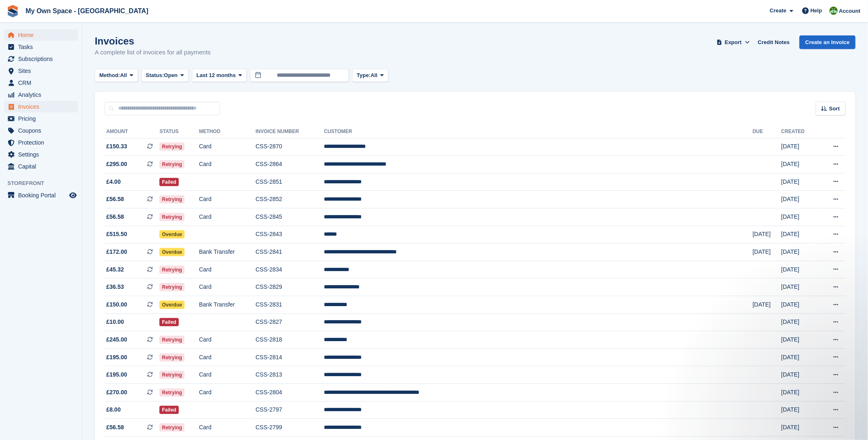 This screenshot has height=440, width=868. I want to click on span: Coupons, so click(43, 130).